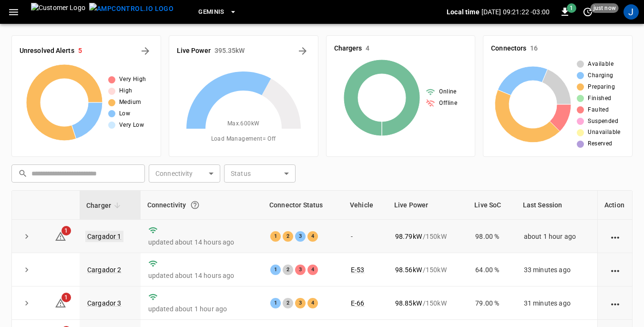 The width and height of the screenshot is (644, 327). Describe the element at coordinates (80, 51) in the screenshot. I see `h6: 5` at that location.